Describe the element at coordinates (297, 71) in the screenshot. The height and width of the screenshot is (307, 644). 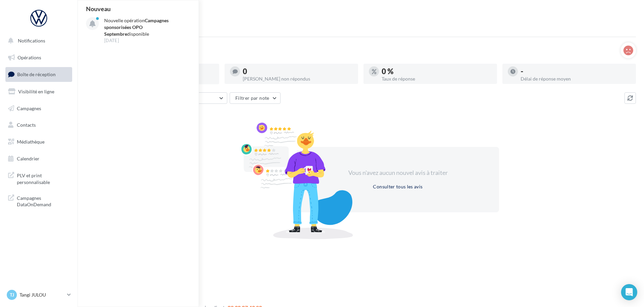
I see `div: 0` at that location.